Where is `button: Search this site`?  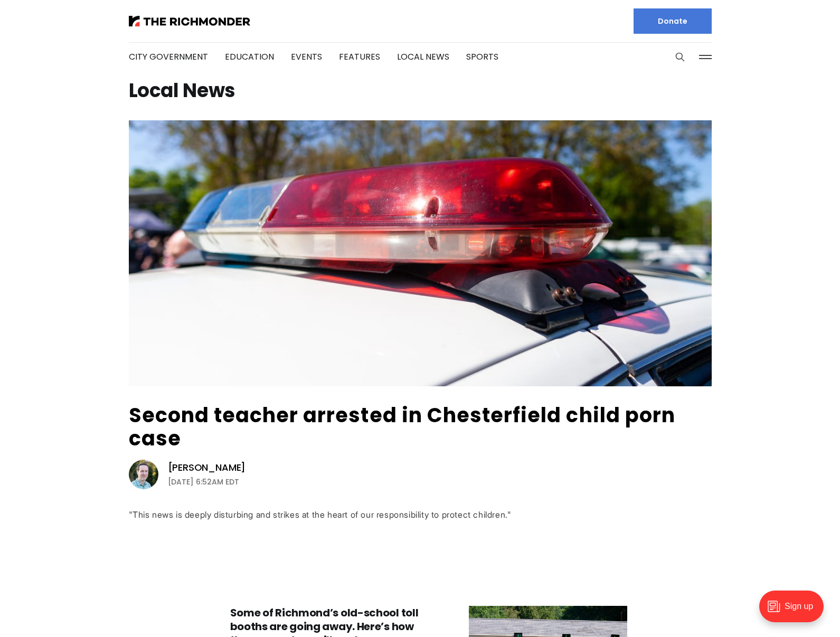
button: Search this site is located at coordinates (679, 57).